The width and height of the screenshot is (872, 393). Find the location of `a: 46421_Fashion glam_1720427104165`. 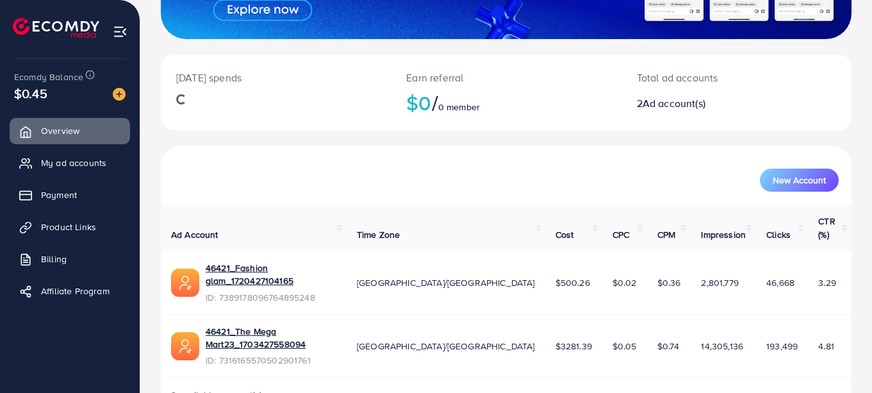

a: 46421_Fashion glam_1720427104165 is located at coordinates (271, 274).